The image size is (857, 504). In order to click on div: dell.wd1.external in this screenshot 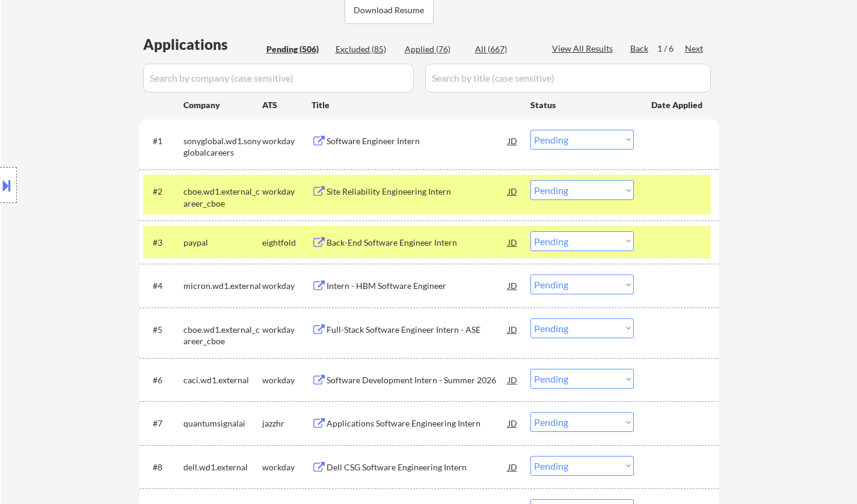, I will do `click(222, 467)`.